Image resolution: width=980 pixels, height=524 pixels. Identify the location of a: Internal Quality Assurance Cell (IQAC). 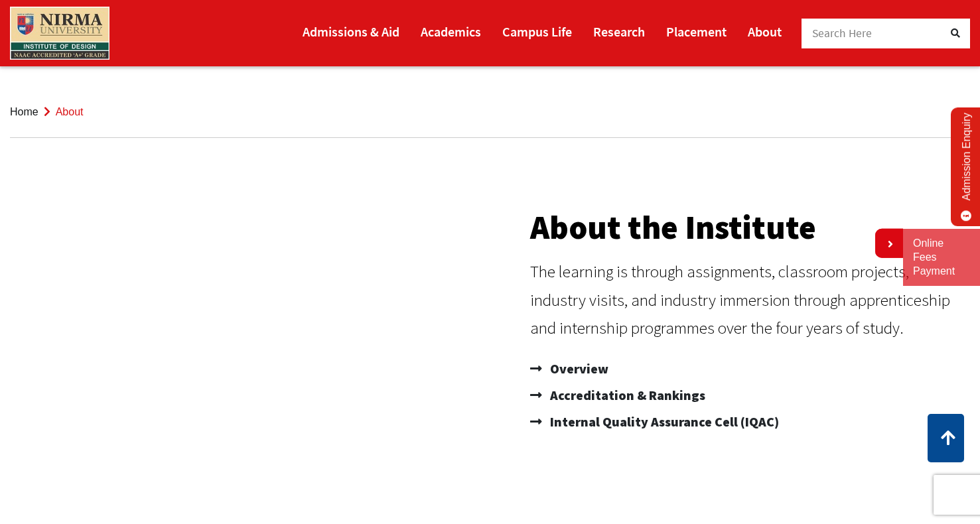
(749, 422).